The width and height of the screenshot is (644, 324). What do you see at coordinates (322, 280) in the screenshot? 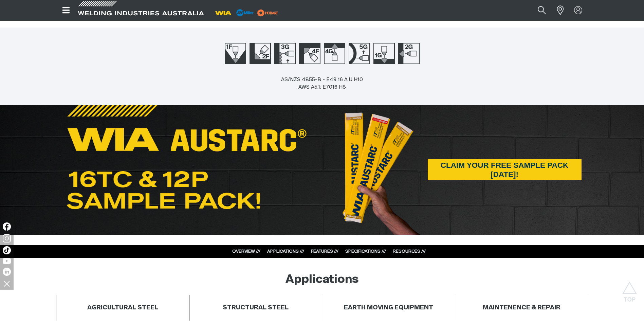
I see `h2: Applications` at bounding box center [322, 280].